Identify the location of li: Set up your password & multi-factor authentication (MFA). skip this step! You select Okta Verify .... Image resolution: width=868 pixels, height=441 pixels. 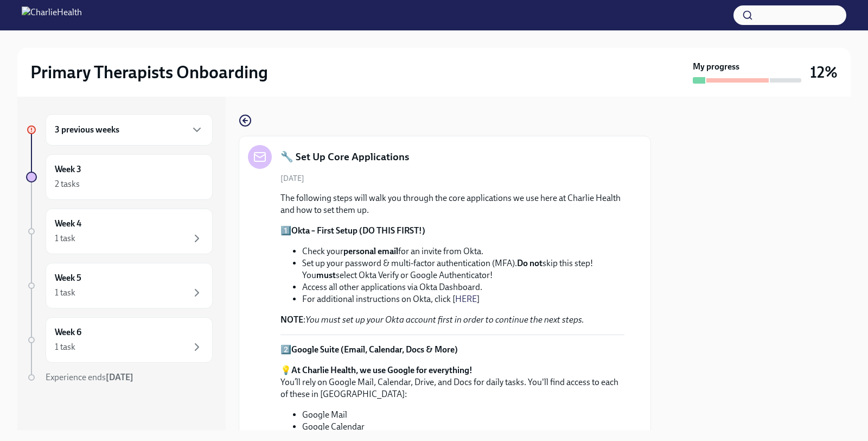
(463, 269).